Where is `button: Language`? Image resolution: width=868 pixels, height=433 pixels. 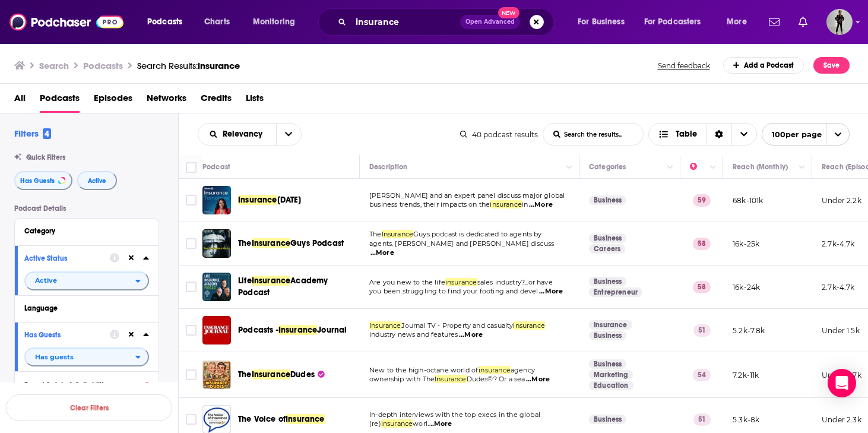 button: Language is located at coordinates (87, 308).